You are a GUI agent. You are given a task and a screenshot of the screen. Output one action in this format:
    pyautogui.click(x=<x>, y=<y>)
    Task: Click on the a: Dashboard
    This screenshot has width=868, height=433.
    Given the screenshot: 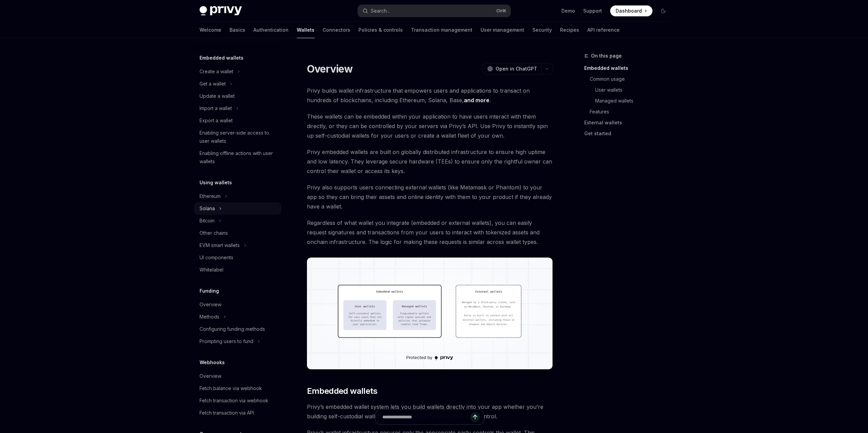 What is the action you would take?
    pyautogui.click(x=631, y=11)
    